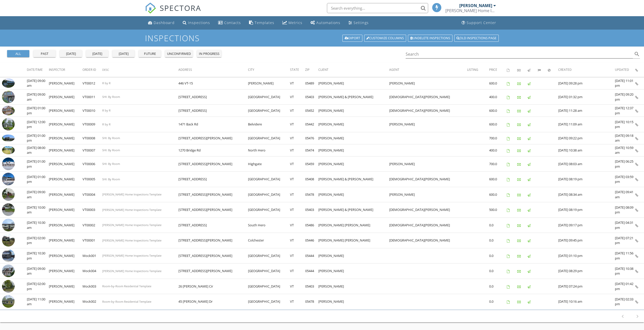  Describe the element at coordinates (92, 180) in the screenshot. I see `td: VT00005` at that location.